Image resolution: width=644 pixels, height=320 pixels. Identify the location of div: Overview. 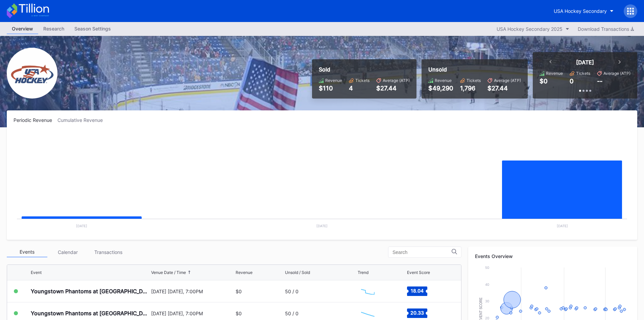
(22, 29).